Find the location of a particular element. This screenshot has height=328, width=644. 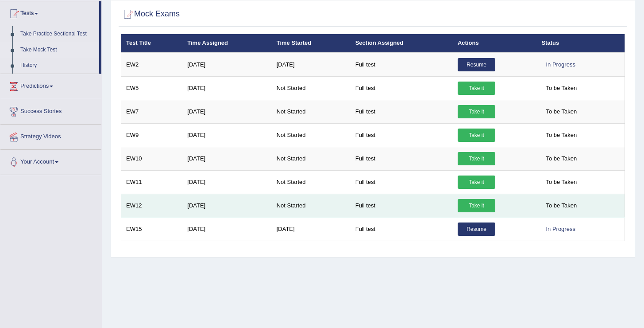

td: EW12 is located at coordinates (151, 205).